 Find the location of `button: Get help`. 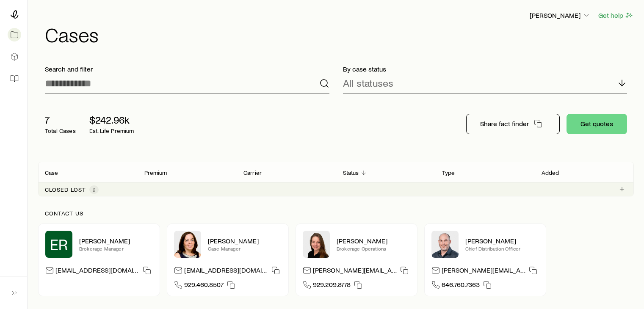

button: Get help is located at coordinates (615, 15).